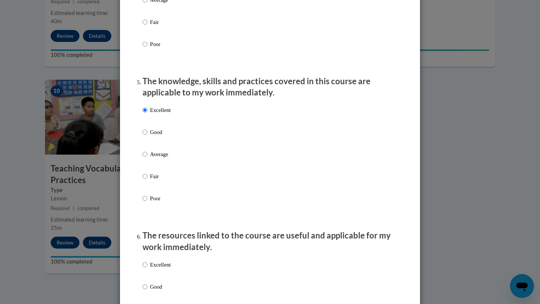  Describe the element at coordinates (160, 154) in the screenshot. I see `p: Average` at that location.